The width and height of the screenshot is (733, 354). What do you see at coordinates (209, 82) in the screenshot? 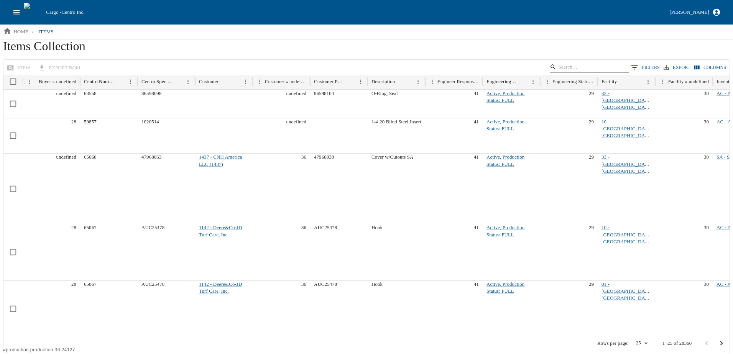
I see `div: Customer` at bounding box center [209, 82].